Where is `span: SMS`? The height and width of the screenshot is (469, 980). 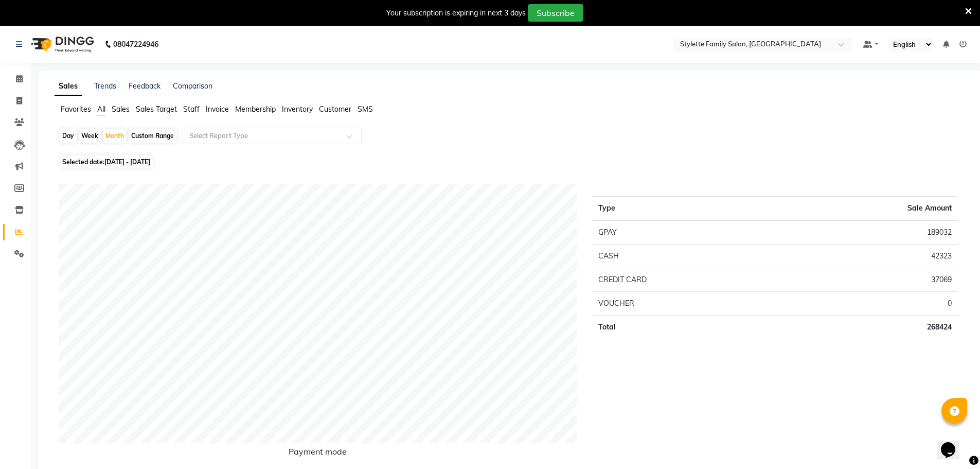 span: SMS is located at coordinates (365, 109).